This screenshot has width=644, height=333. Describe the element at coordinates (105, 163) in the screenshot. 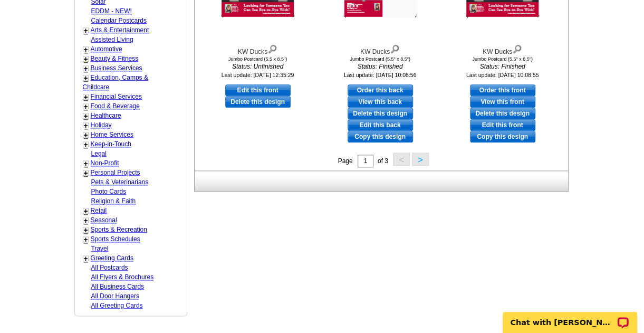

I see `a: Non-Profit` at that location.